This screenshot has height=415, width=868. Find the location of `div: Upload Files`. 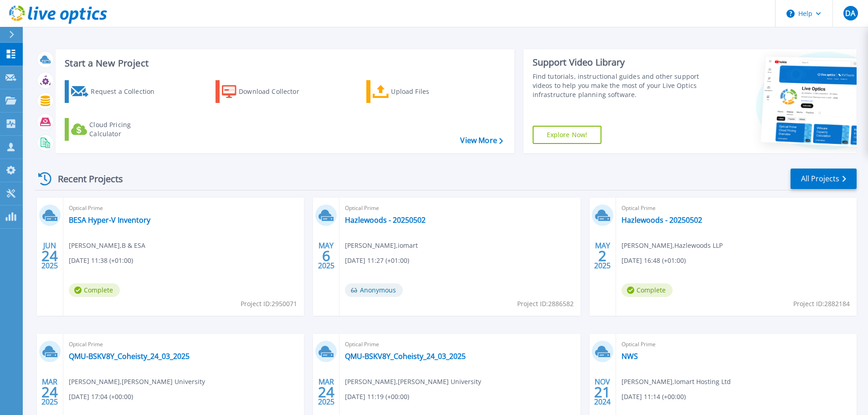

div: Upload Files is located at coordinates (427, 91).